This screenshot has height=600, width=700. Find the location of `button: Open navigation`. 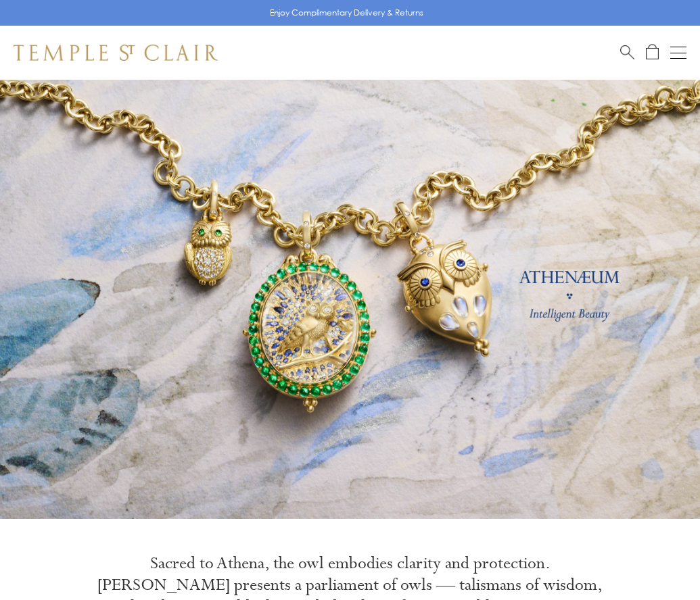

button: Open navigation is located at coordinates (678, 53).